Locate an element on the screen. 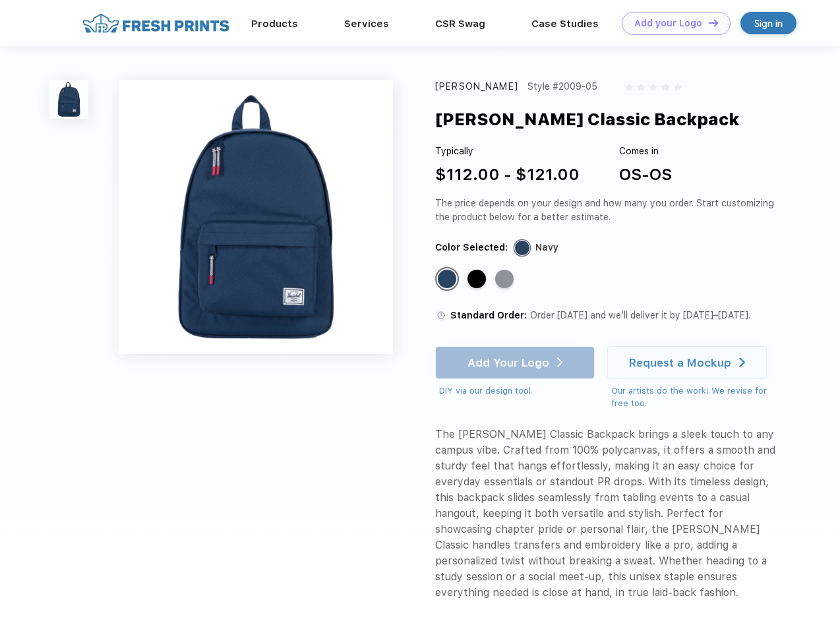 The image size is (840, 633). div: The price depends on your design and how many you order. Start customizing the product below for ... is located at coordinates (607, 210).